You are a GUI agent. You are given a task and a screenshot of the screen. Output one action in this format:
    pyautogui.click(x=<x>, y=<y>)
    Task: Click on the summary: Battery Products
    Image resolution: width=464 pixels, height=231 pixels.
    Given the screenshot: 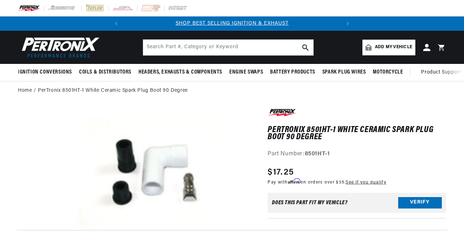 What is the action you would take?
    pyautogui.click(x=292, y=72)
    